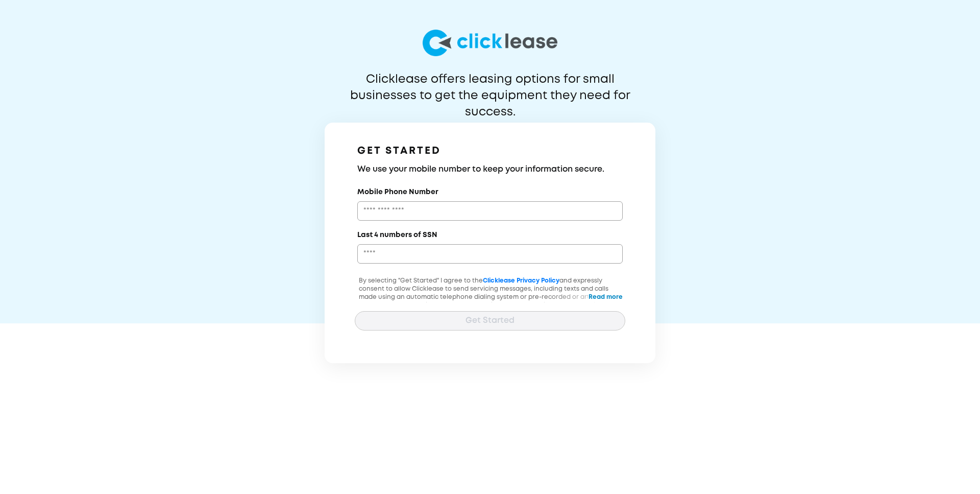 The width and height of the screenshot is (980, 494). What do you see at coordinates (490, 43) in the screenshot?
I see `img: logo-larg` at bounding box center [490, 43].